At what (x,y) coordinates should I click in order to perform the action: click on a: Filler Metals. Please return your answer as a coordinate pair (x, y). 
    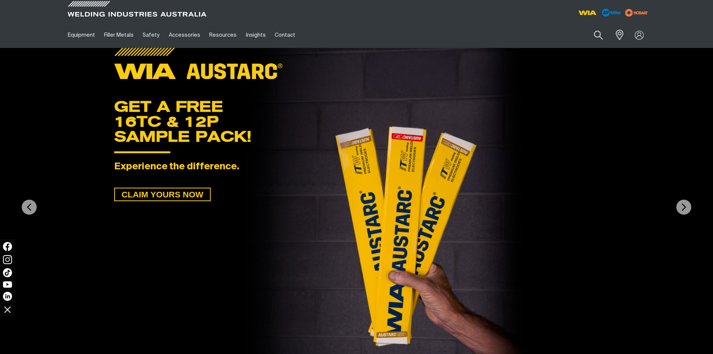
    Looking at the image, I should click on (119, 35).